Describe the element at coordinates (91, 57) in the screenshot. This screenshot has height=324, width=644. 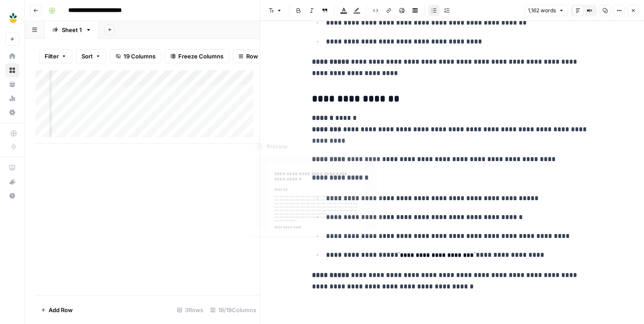
I see `button: Sort` at that location.